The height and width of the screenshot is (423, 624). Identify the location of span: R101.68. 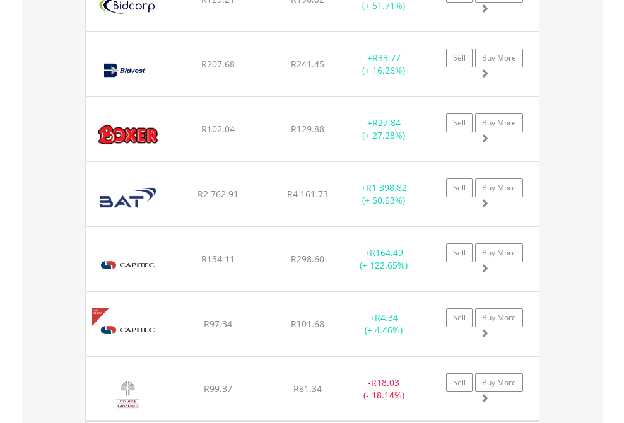
(307, 324).